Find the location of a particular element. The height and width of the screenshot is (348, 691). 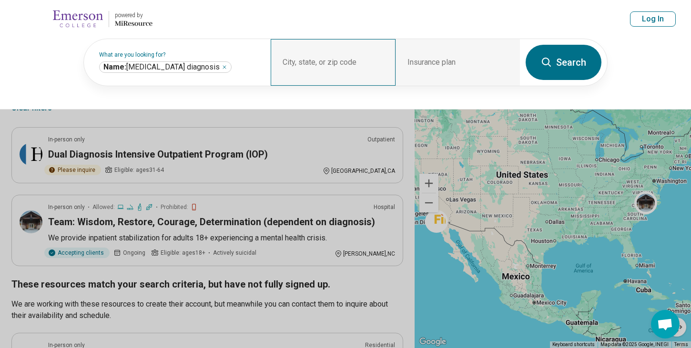

div: powered by is located at coordinates (133, 15).